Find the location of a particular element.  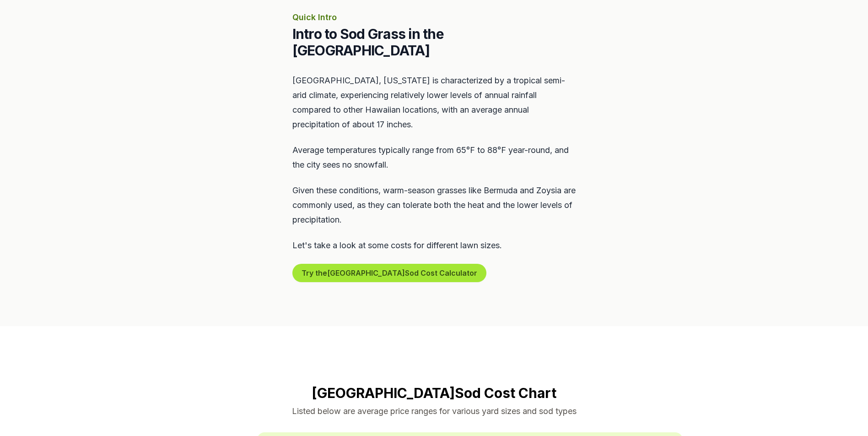

p: Quick Intro is located at coordinates (434, 17).